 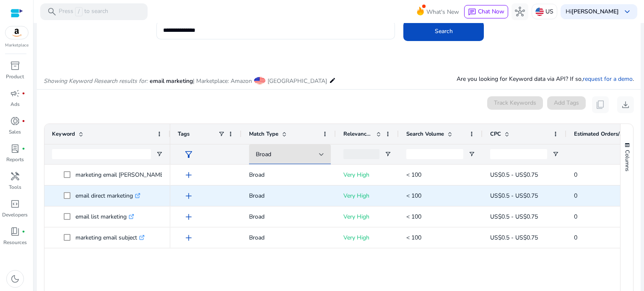 I want to click on mat-icon: edit, so click(x=333, y=80).